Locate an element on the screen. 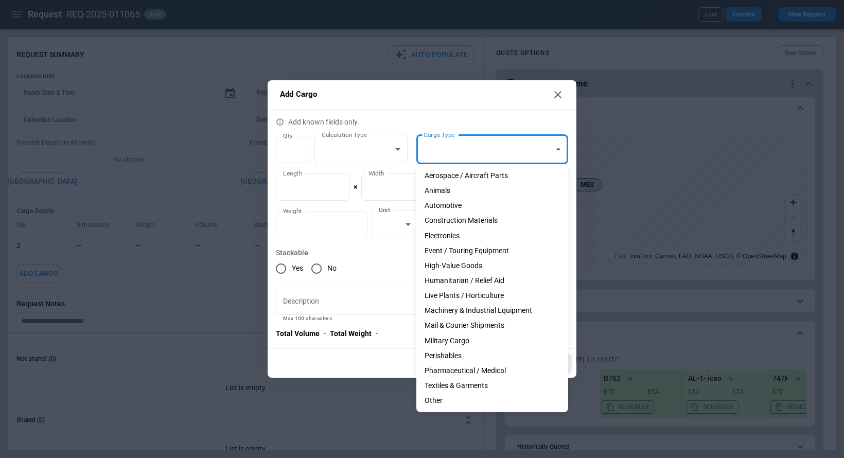 Image resolution: width=844 pixels, height=458 pixels. li: Live Plants / Horticulture is located at coordinates (492, 295).